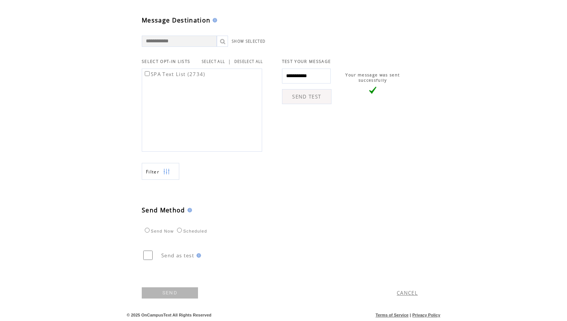 This screenshot has height=321, width=567. Describe the element at coordinates (249, 61) in the screenshot. I see `a: DESELECT ALL` at that location.